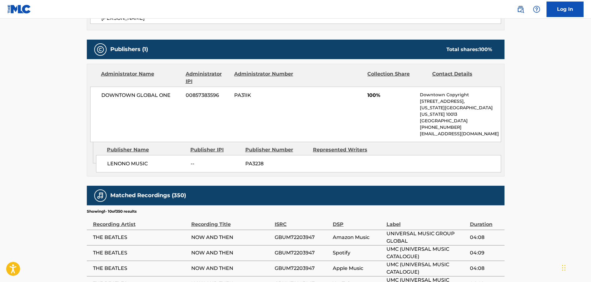 The height and width of the screenshot is (282, 591). What do you see at coordinates (141, 78) in the screenshot?
I see `div: Administrator Name` at bounding box center [141, 78].